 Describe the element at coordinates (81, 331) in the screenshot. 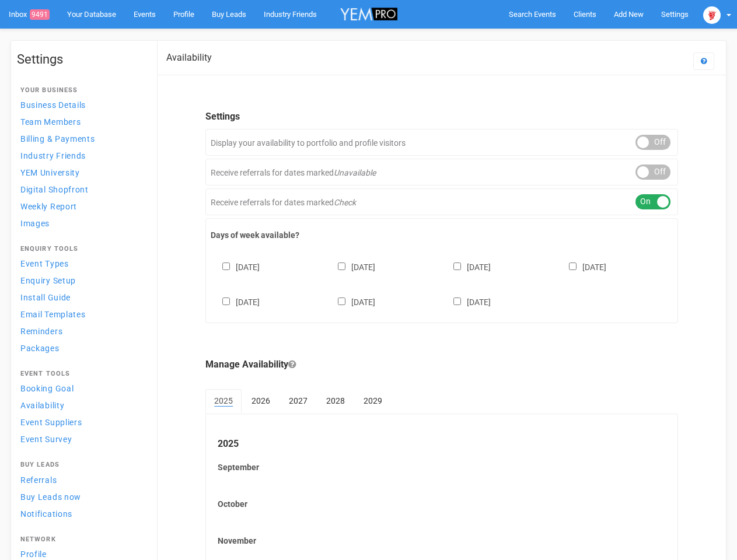

I see `a: Reminders` at that location.